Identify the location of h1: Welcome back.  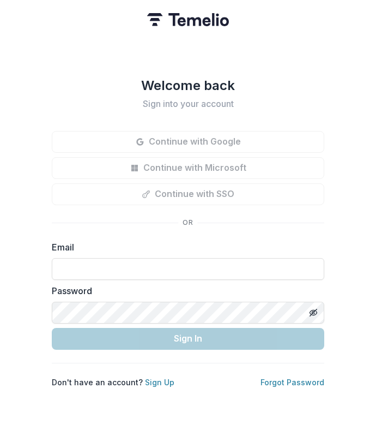
(188, 86).